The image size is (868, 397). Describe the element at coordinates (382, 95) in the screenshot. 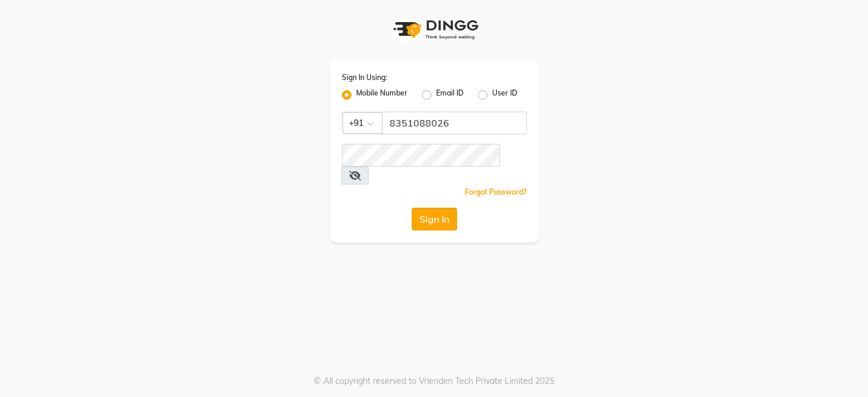

I see `label: Mobile Number` at that location.